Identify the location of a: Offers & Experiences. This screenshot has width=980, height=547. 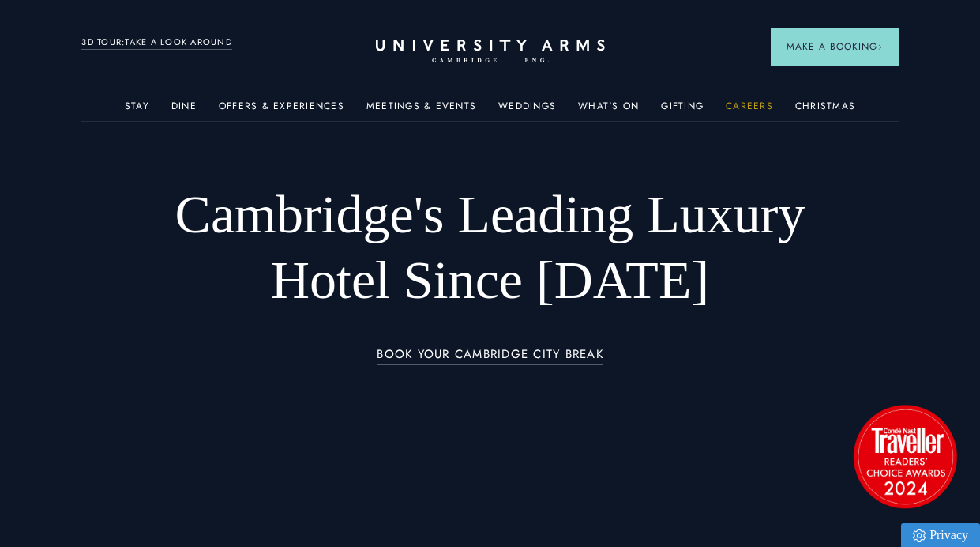
(281, 111).